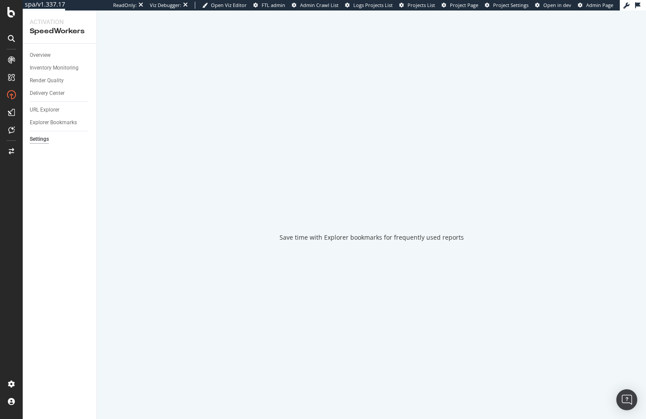 The height and width of the screenshot is (419, 646). What do you see at coordinates (229, 5) in the screenshot?
I see `span: Open Viz Editor` at bounding box center [229, 5].